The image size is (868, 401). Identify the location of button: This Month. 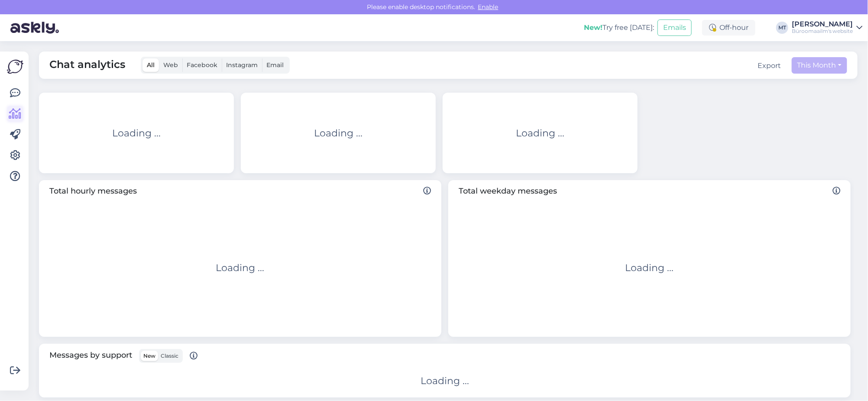
(820, 66).